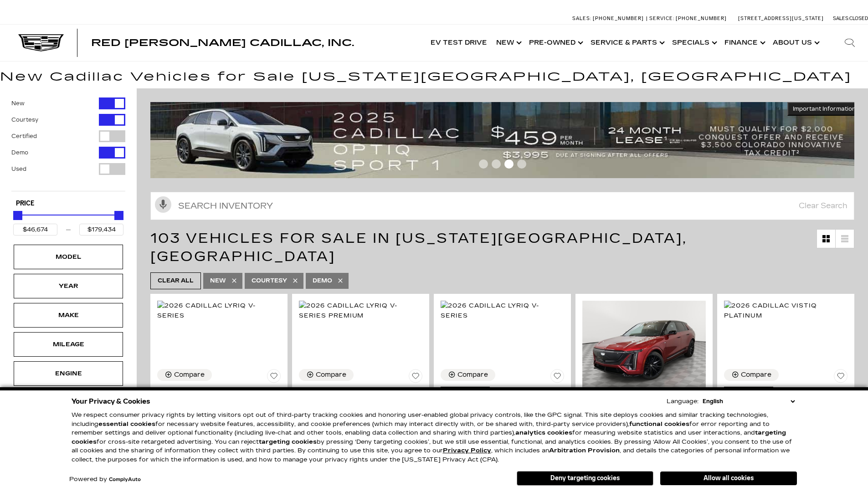  I want to click on div: Minimum Price, so click(18, 215).